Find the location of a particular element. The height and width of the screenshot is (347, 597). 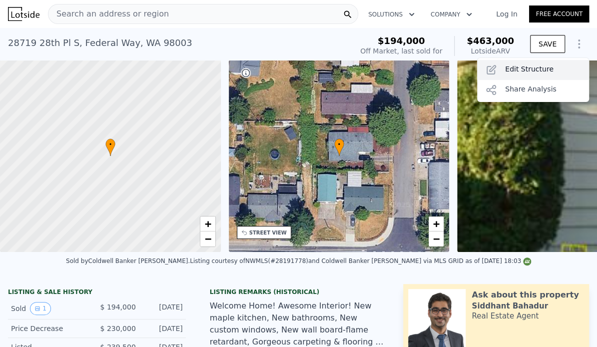

span: $194,000 is located at coordinates (401, 40).